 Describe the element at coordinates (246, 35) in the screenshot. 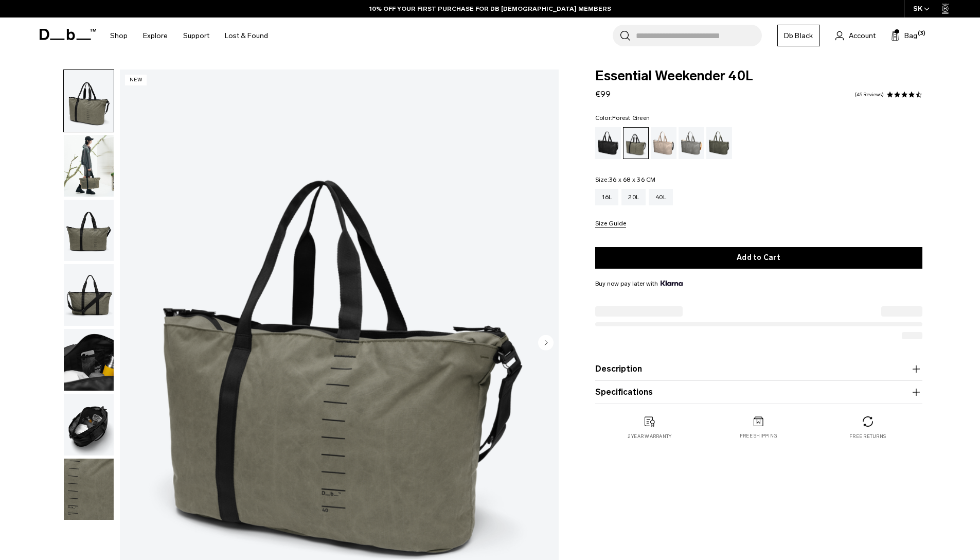

I see `a: Lost & Found` at that location.